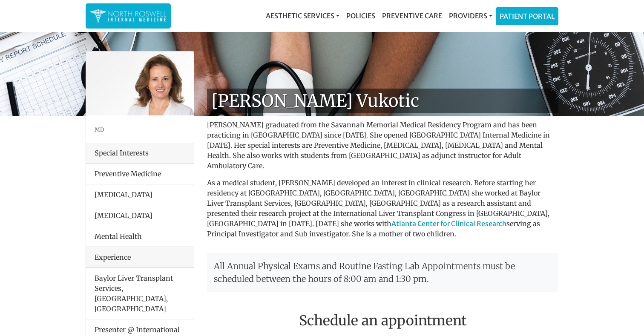 The image size is (644, 336). I want to click on img: Dr. Goga Vukotis, so click(140, 83).